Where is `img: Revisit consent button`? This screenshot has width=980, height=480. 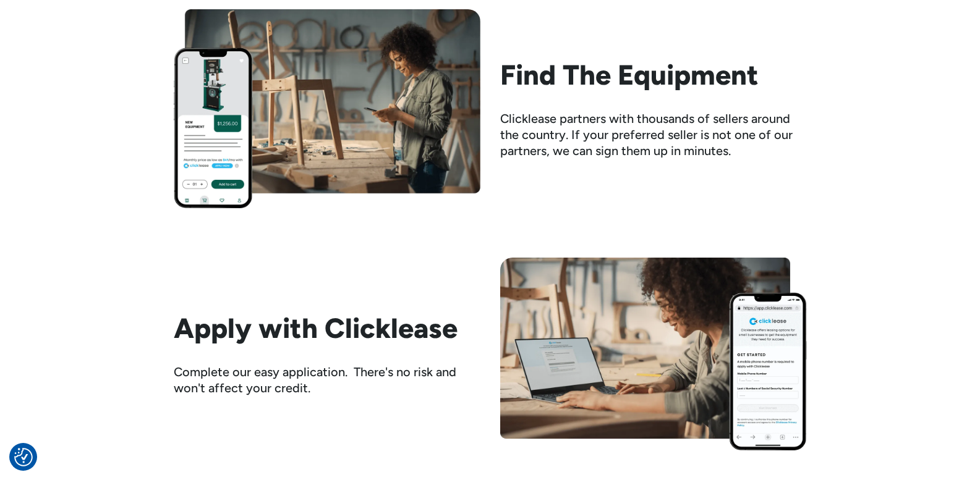
img: Revisit consent button is located at coordinates (24, 458).